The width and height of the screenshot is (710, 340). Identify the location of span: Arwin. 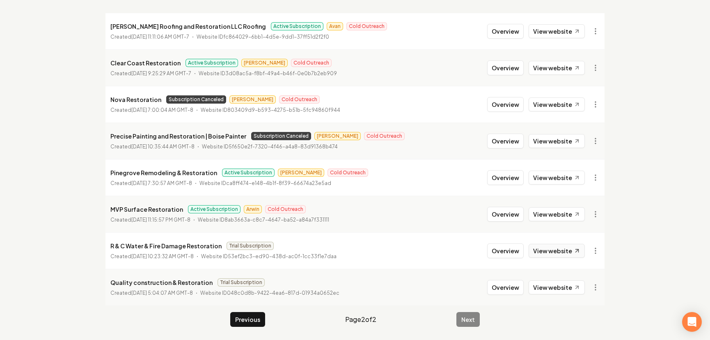
(253, 209).